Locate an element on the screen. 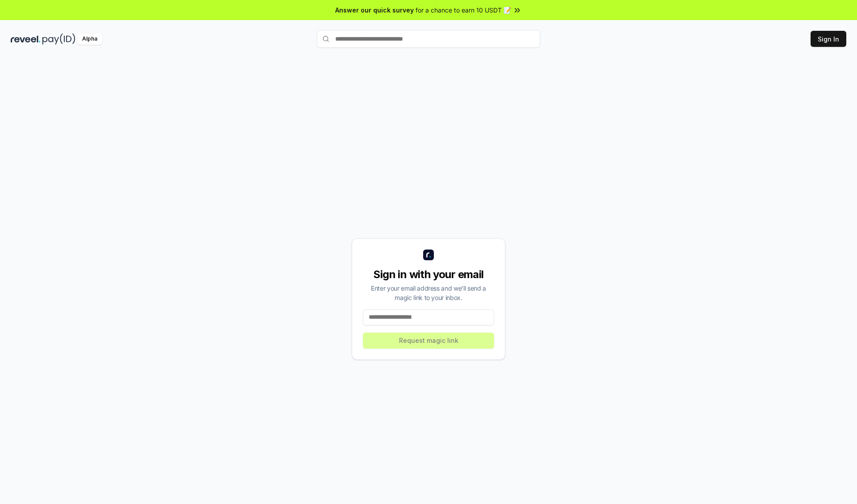  span: Answer our quick survey is located at coordinates (375, 10).